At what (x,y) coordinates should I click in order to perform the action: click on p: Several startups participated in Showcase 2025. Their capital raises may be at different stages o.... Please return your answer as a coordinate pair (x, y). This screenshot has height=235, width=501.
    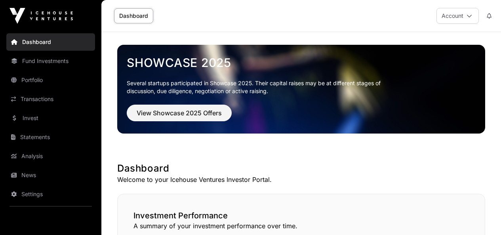
    Looking at the image, I should click on (260, 87).